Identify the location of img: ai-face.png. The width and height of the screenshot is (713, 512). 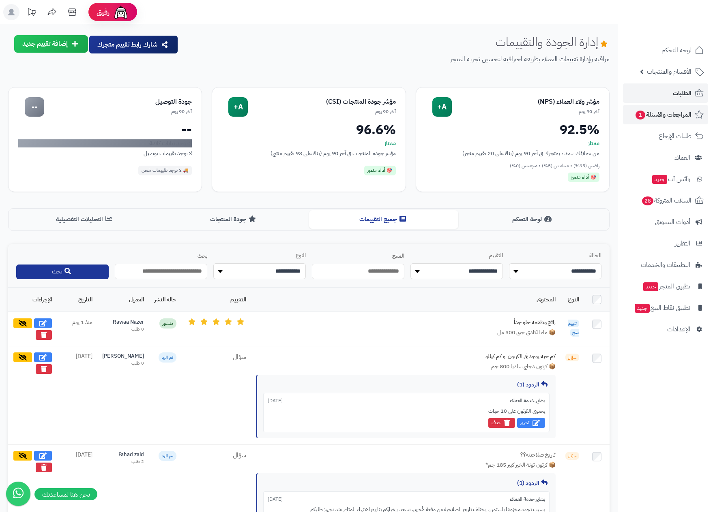
(121, 12).